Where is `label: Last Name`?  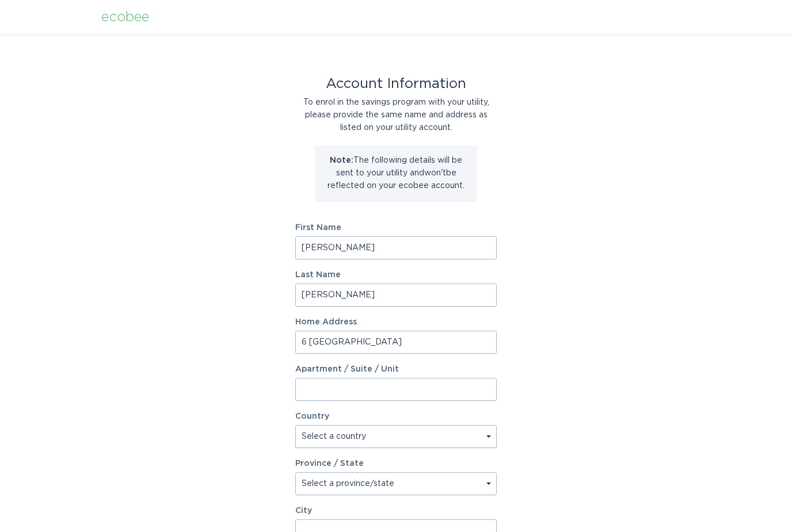 label: Last Name is located at coordinates (396, 275).